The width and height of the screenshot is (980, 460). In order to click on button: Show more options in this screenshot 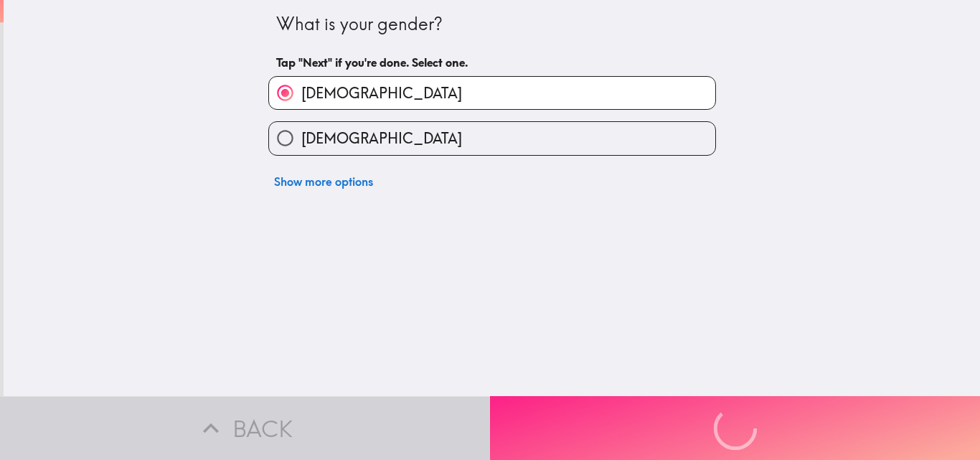, I will do `click(323, 181)`.